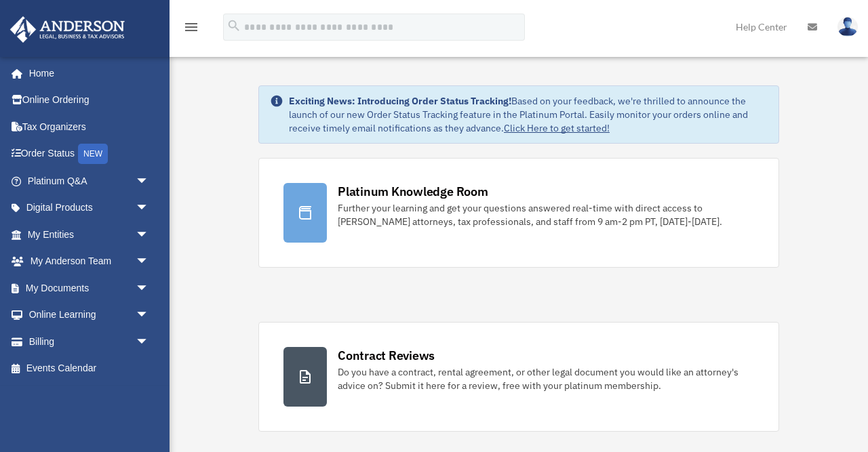 The image size is (868, 452). What do you see at coordinates (89, 261) in the screenshot?
I see `a: My Anderson Teamarrow_drop_down` at bounding box center [89, 261].